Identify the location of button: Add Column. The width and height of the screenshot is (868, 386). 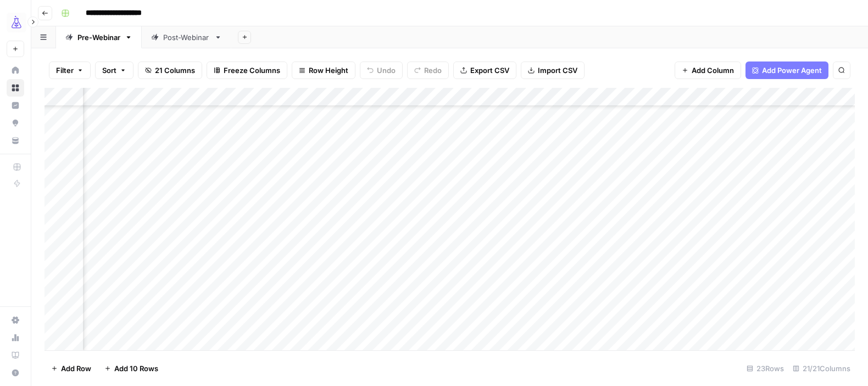
(707, 71).